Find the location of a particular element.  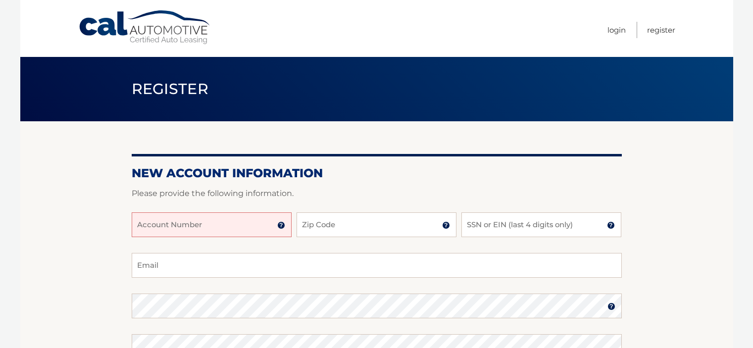

p: Please provide the following information. is located at coordinates (377, 194).